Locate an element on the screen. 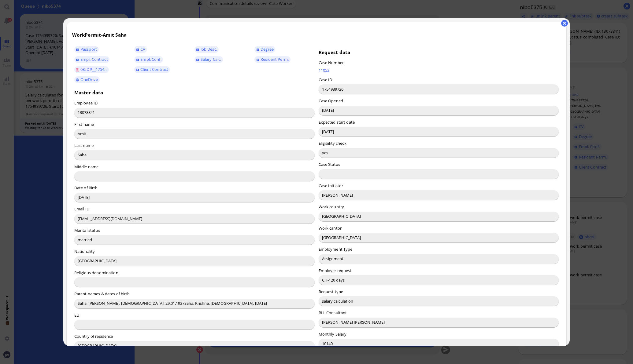  label: Case Initiator is located at coordinates (331, 186).